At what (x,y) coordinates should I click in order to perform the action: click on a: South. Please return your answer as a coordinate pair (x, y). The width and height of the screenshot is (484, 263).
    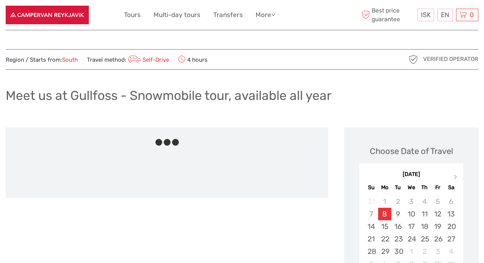
    Looking at the image, I should click on (70, 60).